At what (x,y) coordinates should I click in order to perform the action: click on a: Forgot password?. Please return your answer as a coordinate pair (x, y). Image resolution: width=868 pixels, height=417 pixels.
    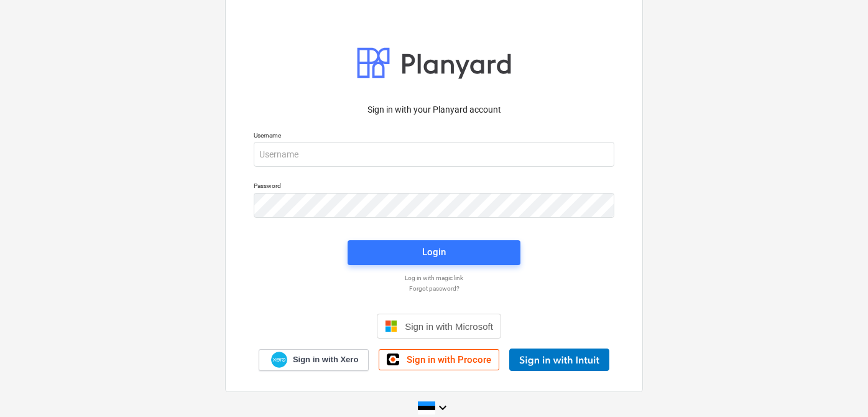
    Looking at the image, I should click on (434, 288).